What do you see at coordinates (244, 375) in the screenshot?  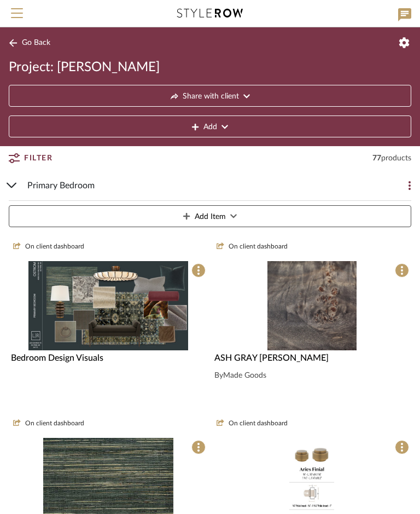 I see `span: Made Goods` at bounding box center [244, 375].